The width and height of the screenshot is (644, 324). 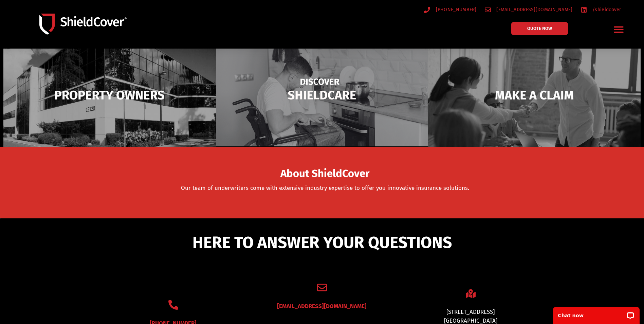 What do you see at coordinates (325, 188) in the screenshot?
I see `a: Our team of underwriters come with extensive industry expertise to offer you innovative insurance...` at bounding box center [325, 188].